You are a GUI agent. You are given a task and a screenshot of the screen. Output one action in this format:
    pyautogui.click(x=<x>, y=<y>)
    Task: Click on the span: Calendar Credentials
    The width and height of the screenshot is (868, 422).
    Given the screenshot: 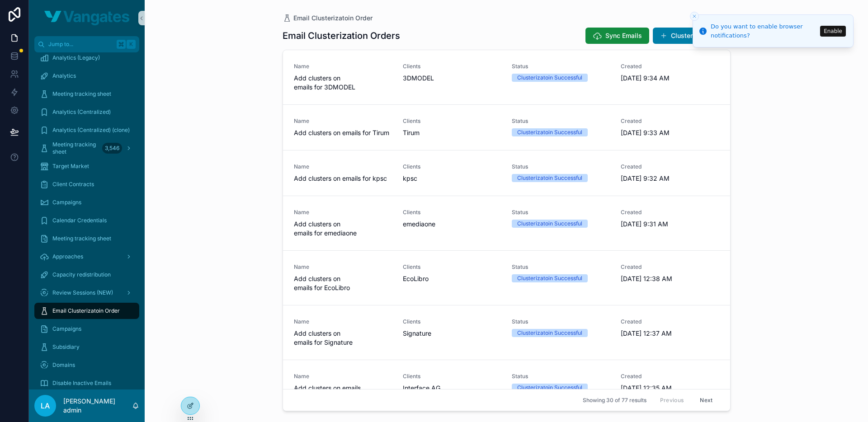 What is the action you would take?
    pyautogui.click(x=80, y=220)
    